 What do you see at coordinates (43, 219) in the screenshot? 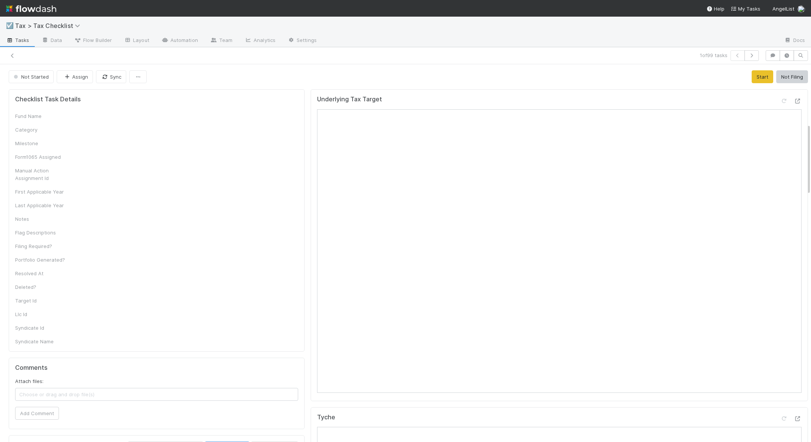
I see `div: Notes` at bounding box center [43, 219].